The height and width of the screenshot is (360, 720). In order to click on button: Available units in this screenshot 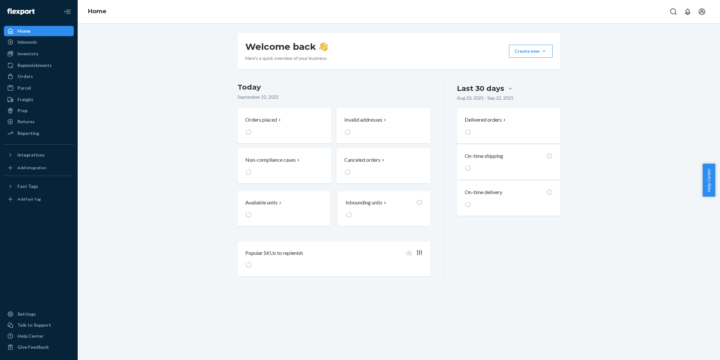, I will do `click(284, 209)`.